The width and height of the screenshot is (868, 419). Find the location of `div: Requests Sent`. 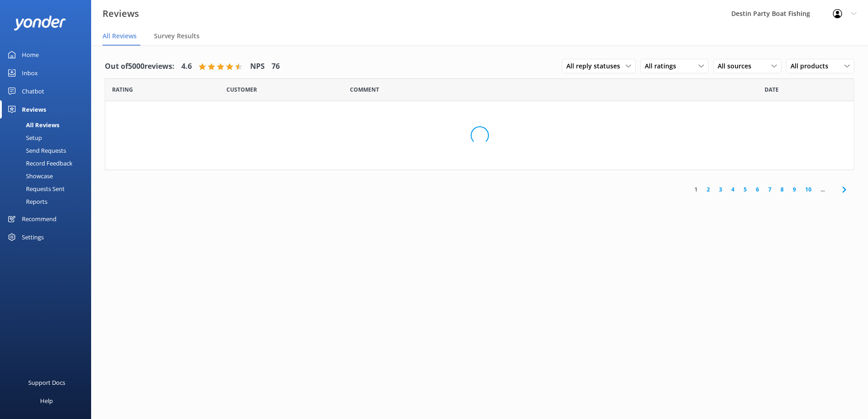

div: Requests Sent is located at coordinates (35, 189).